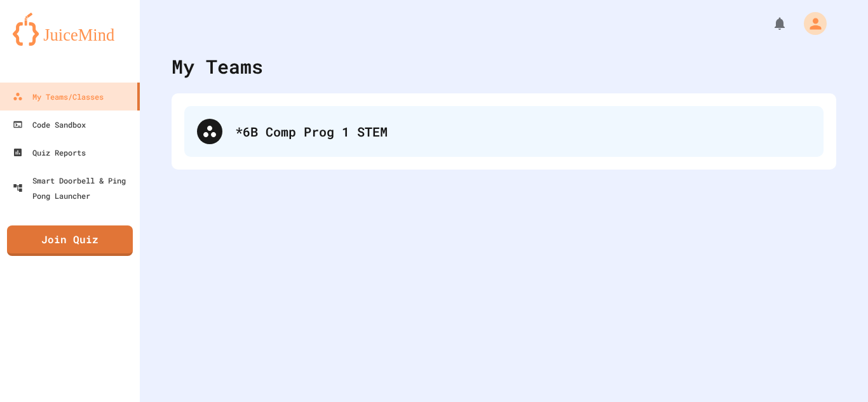 The image size is (868, 402). Describe the element at coordinates (49, 124) in the screenshot. I see `div: Code Sandbox` at that location.